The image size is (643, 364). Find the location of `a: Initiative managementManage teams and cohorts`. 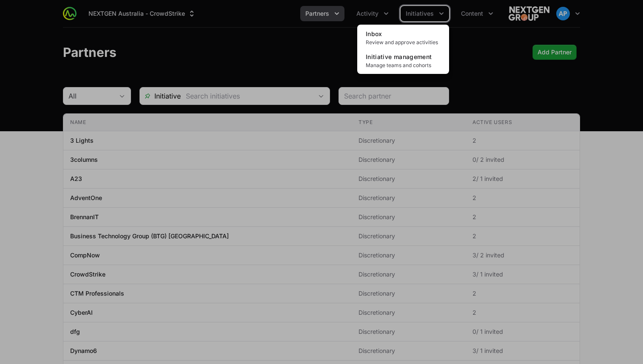

a: Initiative managementManage teams and cohorts is located at coordinates (404, 61).